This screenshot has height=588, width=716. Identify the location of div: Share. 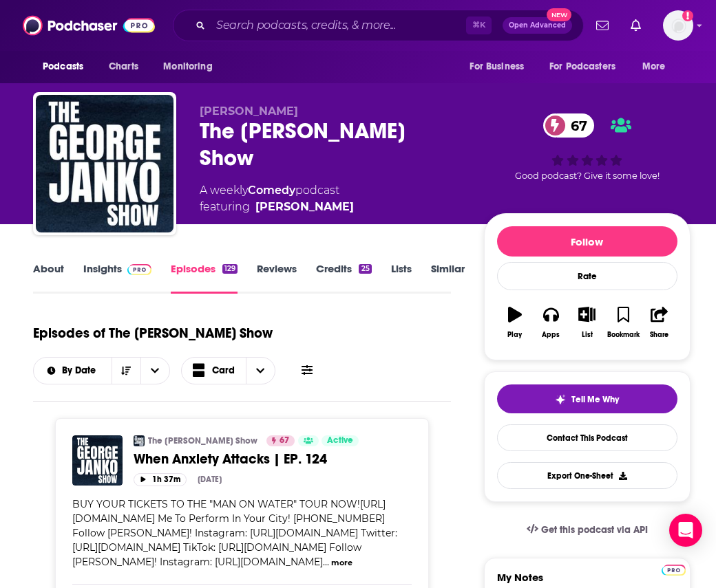
(659, 335).